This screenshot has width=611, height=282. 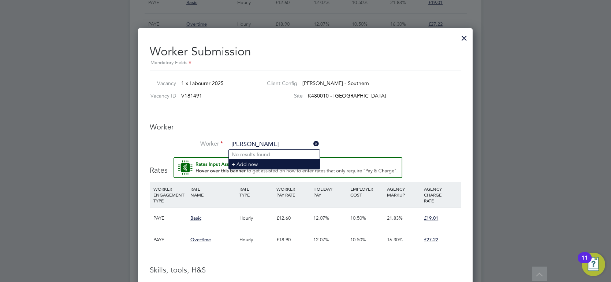 What do you see at coordinates (306, 63) in the screenshot?
I see `div: Mandatory Fields` at bounding box center [306, 63].